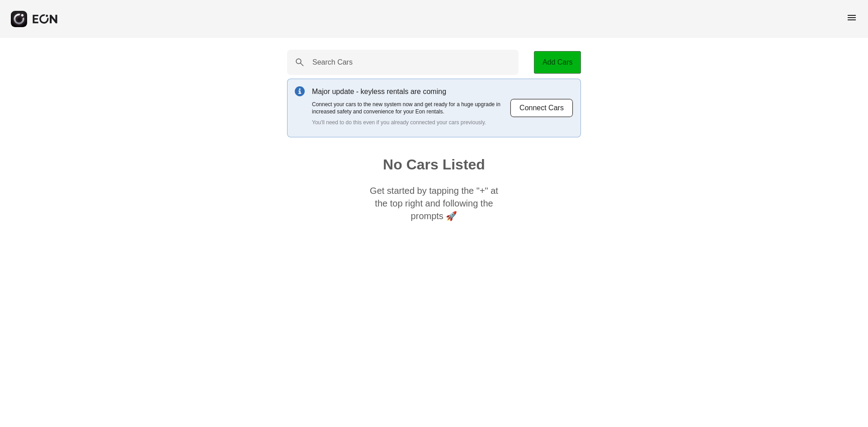  I want to click on button: Add Cars, so click(558, 63).